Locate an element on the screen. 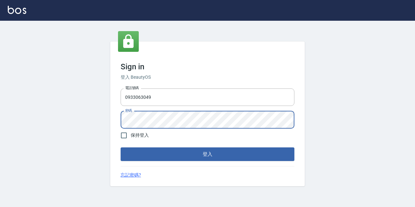  label: 電話號碼 is located at coordinates (132, 88).